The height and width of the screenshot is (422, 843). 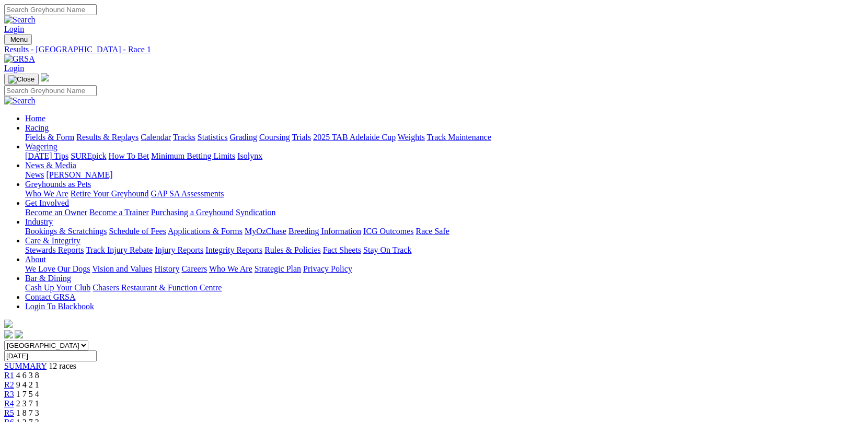 I want to click on a: Wagering, so click(x=41, y=146).